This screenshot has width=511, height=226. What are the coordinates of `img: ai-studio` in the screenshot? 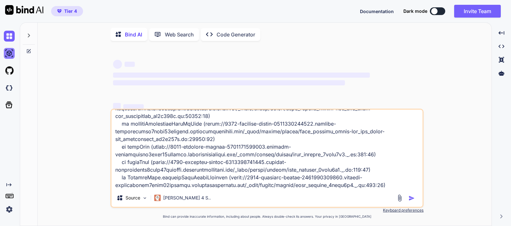 It's located at (9, 53).